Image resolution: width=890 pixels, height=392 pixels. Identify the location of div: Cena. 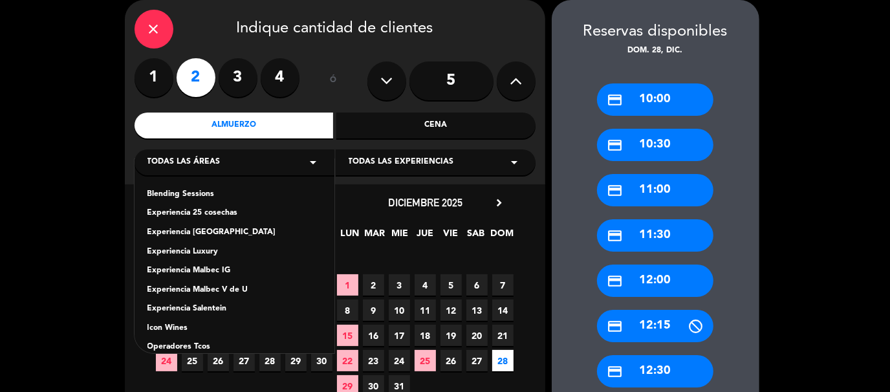
(436, 125).